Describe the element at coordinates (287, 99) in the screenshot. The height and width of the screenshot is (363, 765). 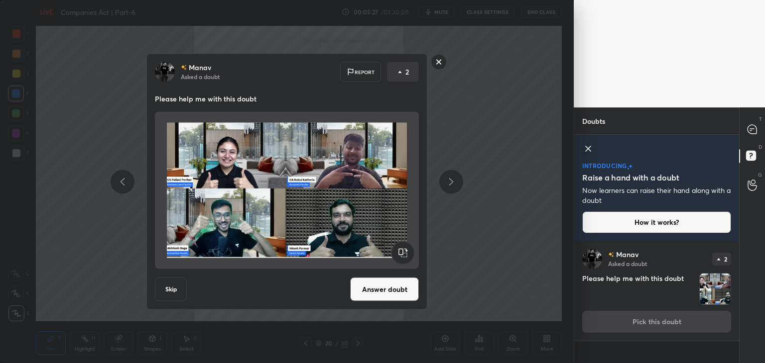
I see `p: Please help me with this doubt` at that location.